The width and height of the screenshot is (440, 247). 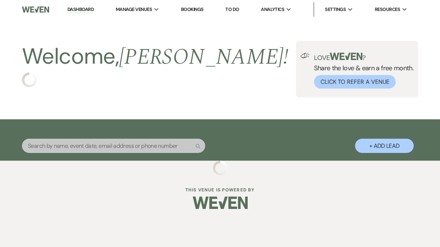 What do you see at coordinates (362, 71) in the screenshot?
I see `div: Share the love & earn a free month.` at bounding box center [362, 71].